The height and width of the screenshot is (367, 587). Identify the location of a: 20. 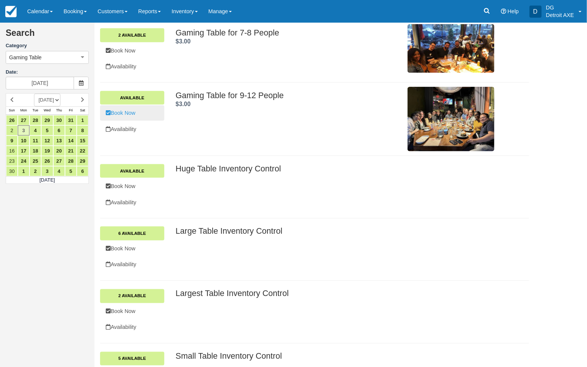
(59, 151).